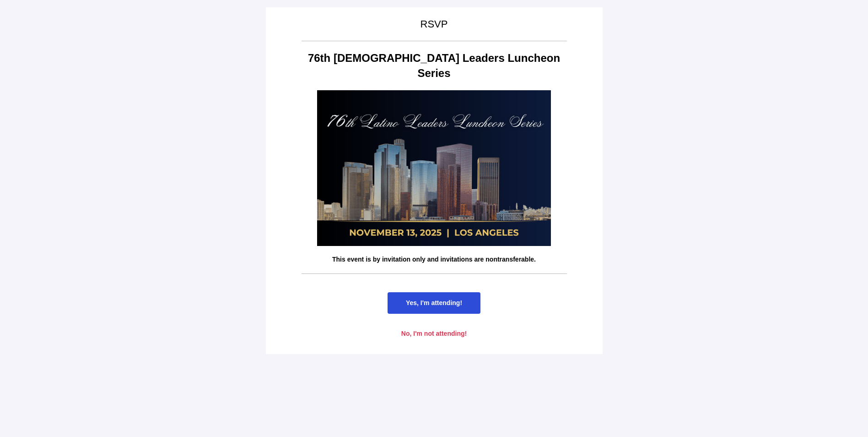 Image resolution: width=868 pixels, height=437 pixels. I want to click on a: No, I'm not attending!, so click(434, 334).